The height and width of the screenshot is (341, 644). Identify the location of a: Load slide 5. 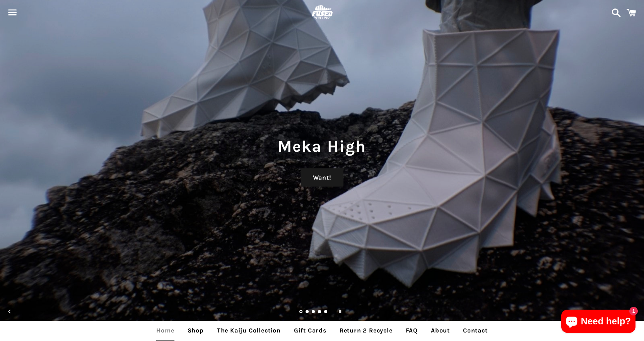
(326, 312).